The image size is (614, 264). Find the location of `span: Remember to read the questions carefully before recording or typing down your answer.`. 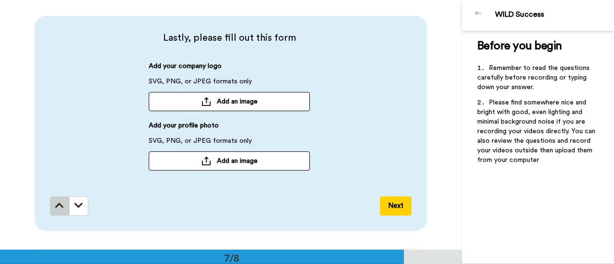

span: Remember to read the questions carefully before recording or typing down your answer. is located at coordinates (534, 78).